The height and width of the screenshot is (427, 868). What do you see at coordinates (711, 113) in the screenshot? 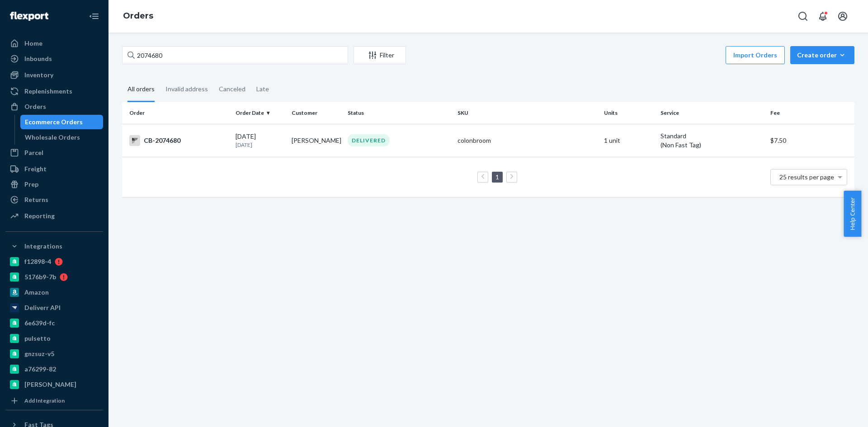
I see `th: Service` at bounding box center [711, 113].